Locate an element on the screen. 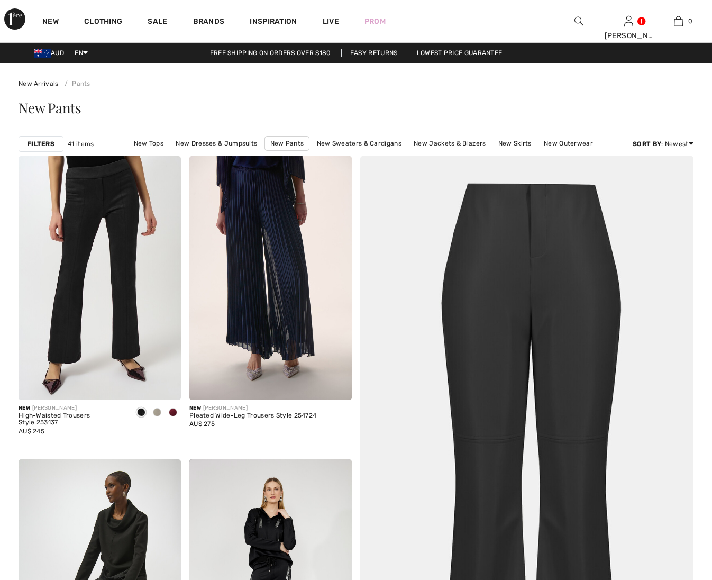 Image resolution: width=712 pixels, height=580 pixels. a: Pleated Wide-Leg Trousers Style 254724. Midnight Blue is located at coordinates (270, 278).